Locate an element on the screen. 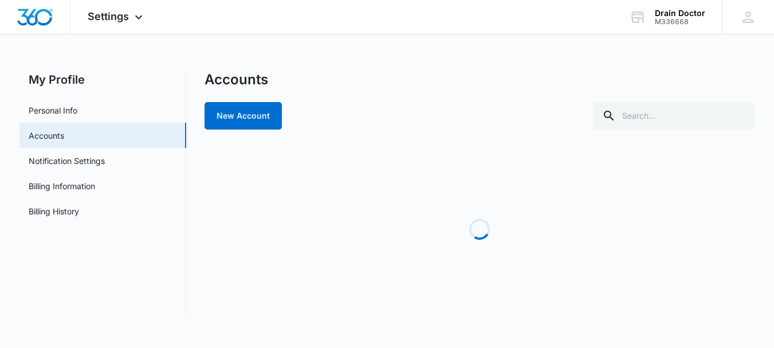 This screenshot has width=774, height=348. a: Billing History is located at coordinates (54, 211).